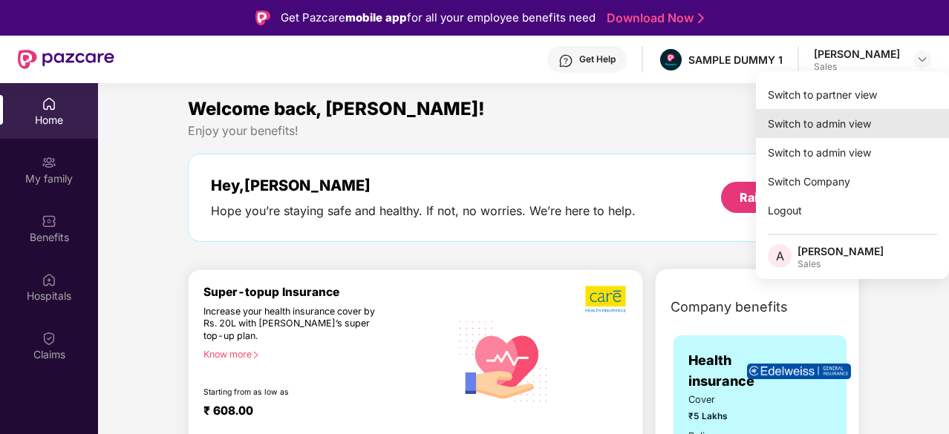  What do you see at coordinates (729, 307) in the screenshot?
I see `span: Company benefits` at bounding box center [729, 307].